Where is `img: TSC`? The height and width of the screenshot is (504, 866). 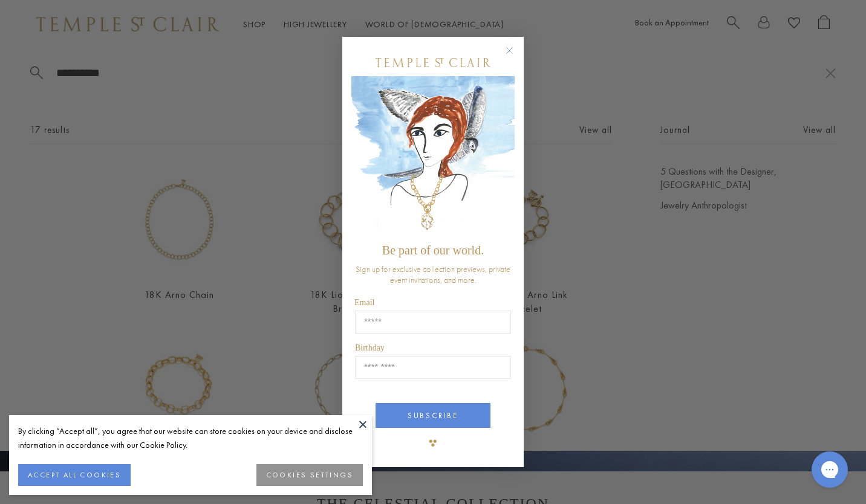
img: TSC is located at coordinates (433, 443).